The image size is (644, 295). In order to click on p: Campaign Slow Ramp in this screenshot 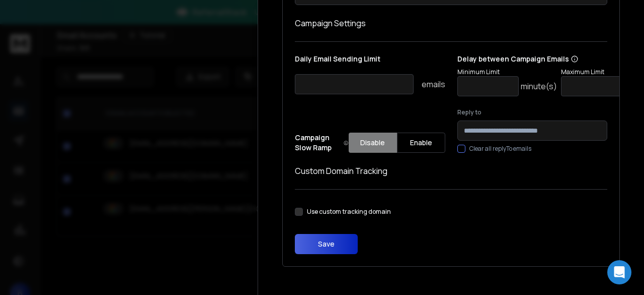, I will do `click(322, 143)`.